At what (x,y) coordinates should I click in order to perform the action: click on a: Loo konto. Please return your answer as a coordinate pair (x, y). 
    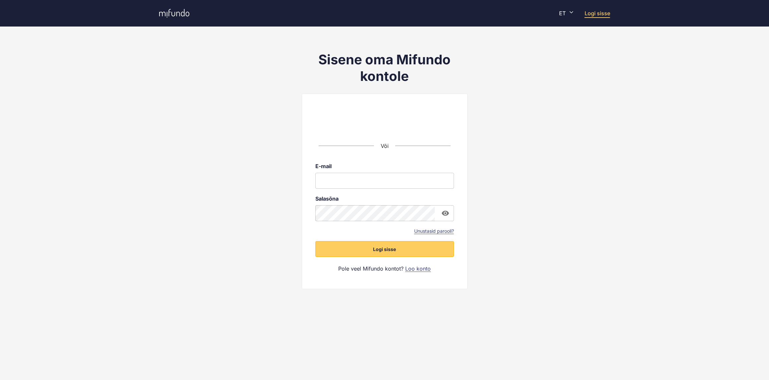
    Looking at the image, I should click on (418, 269).